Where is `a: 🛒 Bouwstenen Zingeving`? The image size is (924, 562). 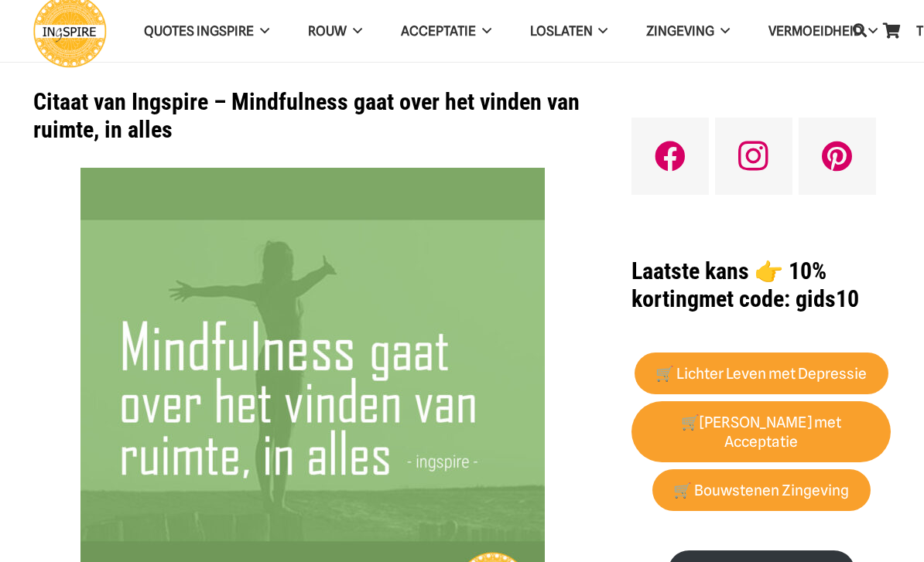
a: 🛒 Bouwstenen Zingeving is located at coordinates (761, 490).